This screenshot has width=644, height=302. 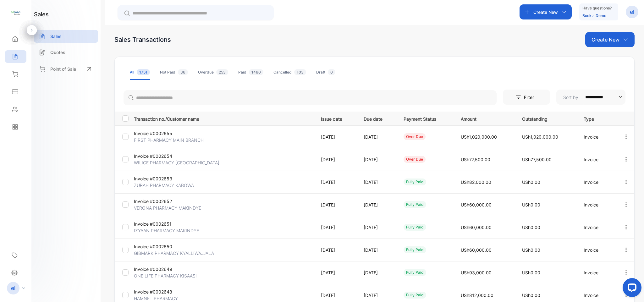 What do you see at coordinates (300, 72) in the screenshot?
I see `span: 103` at bounding box center [300, 72].